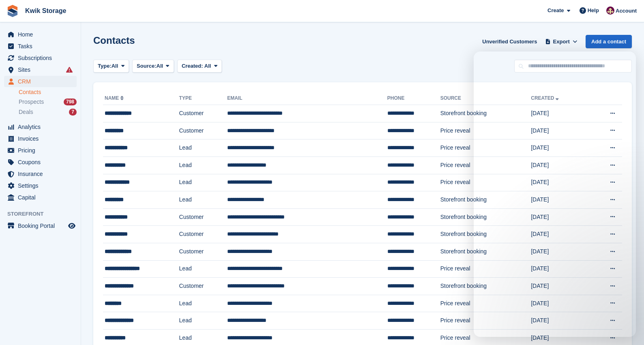  I want to click on span: CRM, so click(42, 81).